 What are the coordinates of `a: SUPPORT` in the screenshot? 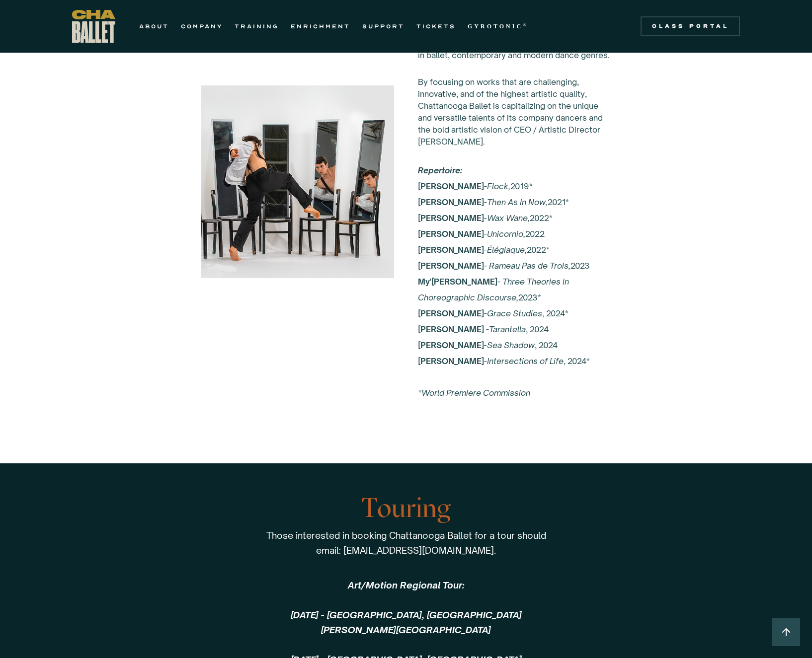 It's located at (383, 26).